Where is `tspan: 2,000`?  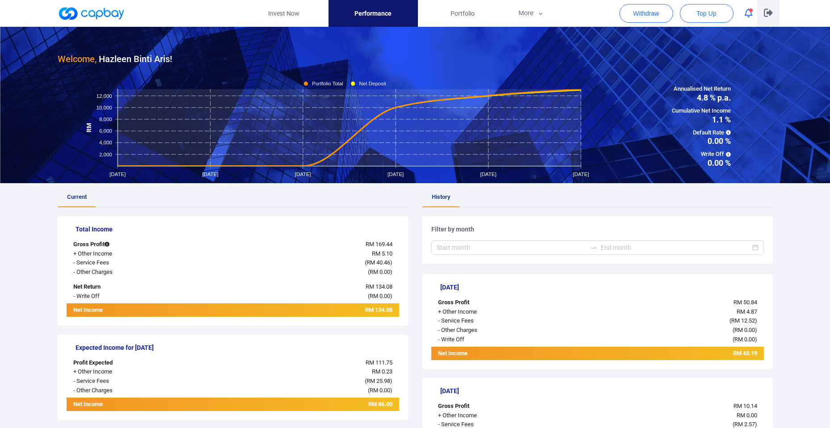
tspan: 2,000 is located at coordinates (105, 154).